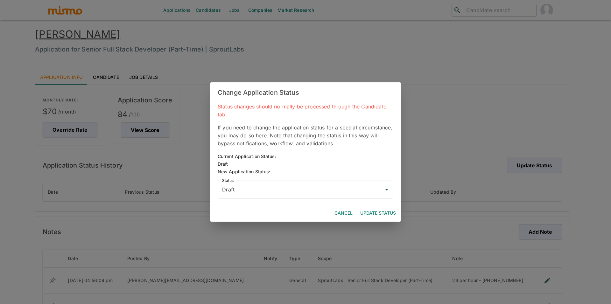 This screenshot has width=611, height=304. Describe the element at coordinates (228, 180) in the screenshot. I see `label: Status` at that location.